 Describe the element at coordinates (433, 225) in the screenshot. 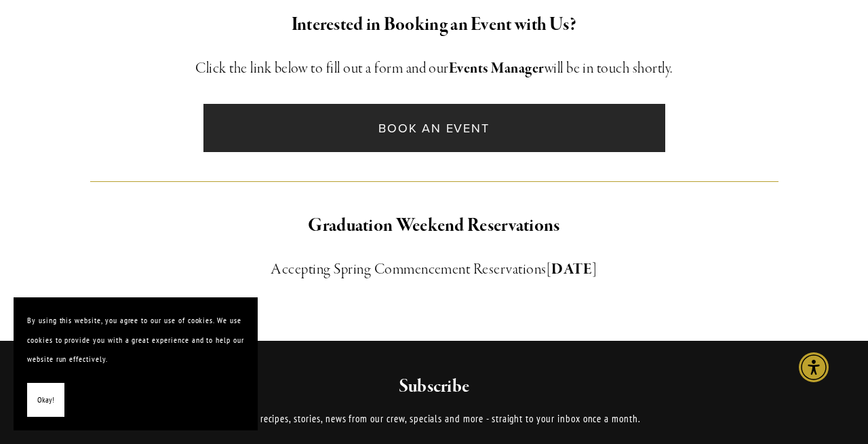

I see `strong: Graduation Weekend Reservations` at that location.